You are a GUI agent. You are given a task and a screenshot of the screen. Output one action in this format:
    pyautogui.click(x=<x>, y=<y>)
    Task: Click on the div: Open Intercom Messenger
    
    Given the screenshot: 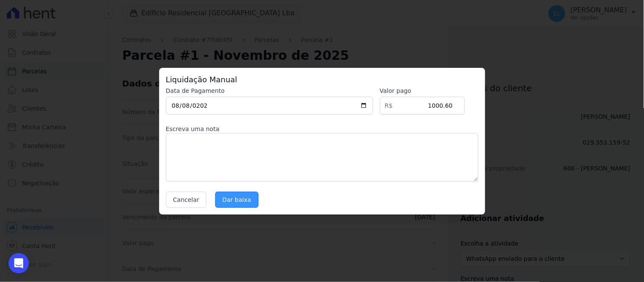 What is the action you would take?
    pyautogui.click(x=19, y=263)
    